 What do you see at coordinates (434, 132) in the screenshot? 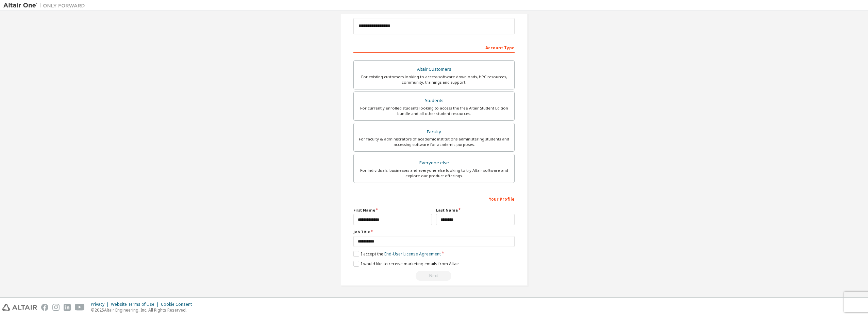
I see `div: Faculty` at bounding box center [434, 132].